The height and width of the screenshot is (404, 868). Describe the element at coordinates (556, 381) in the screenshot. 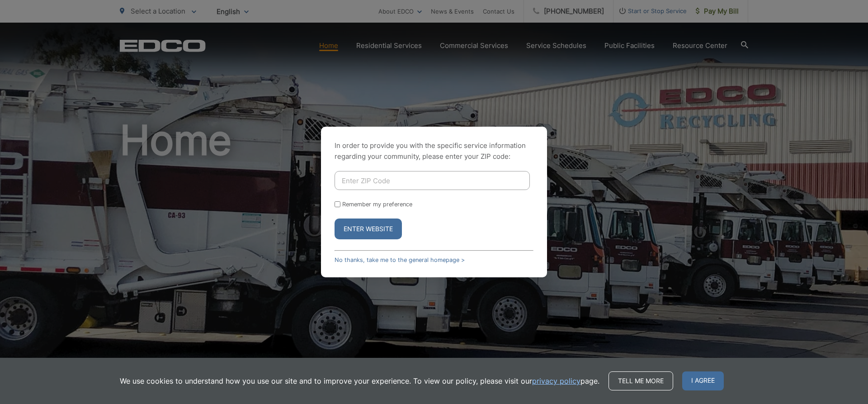

I see `a: privacy policy` at that location.